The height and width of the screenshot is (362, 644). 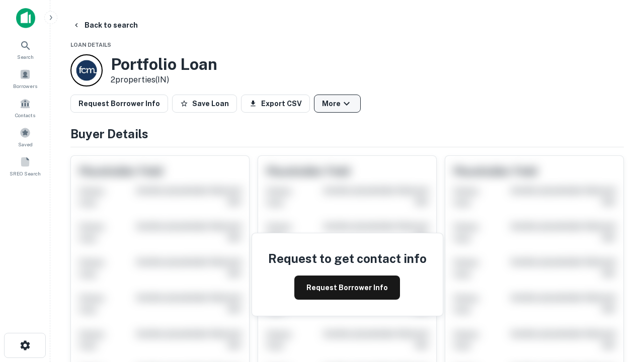 I want to click on div: Contacts, so click(x=25, y=108).